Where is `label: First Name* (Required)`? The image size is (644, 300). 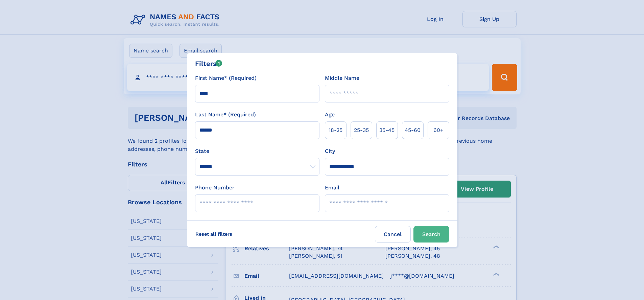
label: First Name* (Required) is located at coordinates (226, 78).